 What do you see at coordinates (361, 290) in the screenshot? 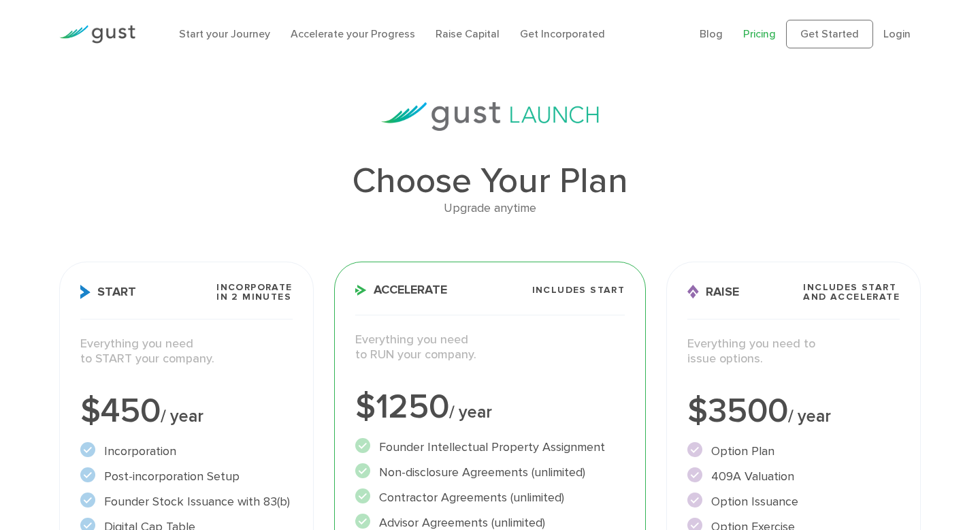
I see `img: Accelerate Icon` at bounding box center [361, 290].